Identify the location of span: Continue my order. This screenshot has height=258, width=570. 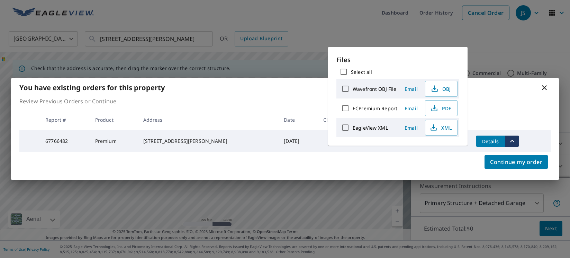
(516, 162).